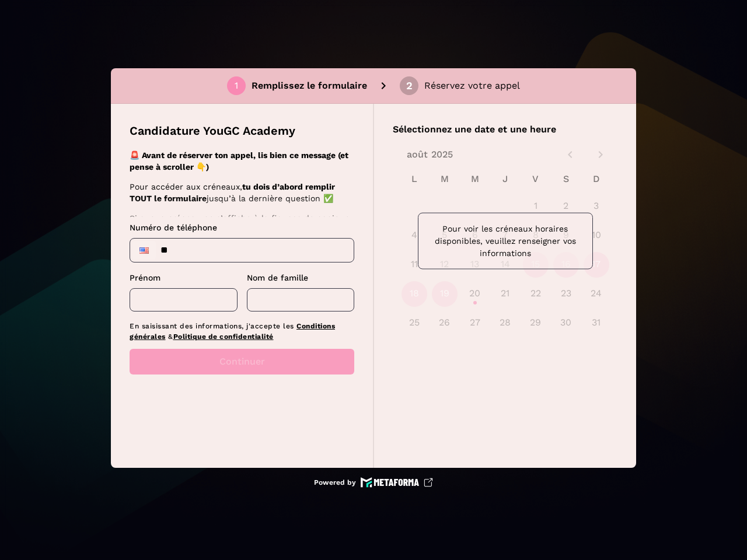 The height and width of the screenshot is (560, 747). Describe the element at coordinates (240, 224) in the screenshot. I see `p: Si aucun créneau ne s’affiche à la fin, pas de panique :` at that location.